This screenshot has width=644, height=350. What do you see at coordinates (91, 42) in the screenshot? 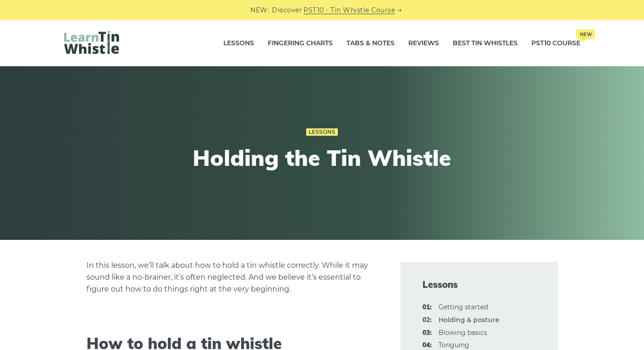
I see `img: LearnTinWhistle.com` at bounding box center [91, 42].